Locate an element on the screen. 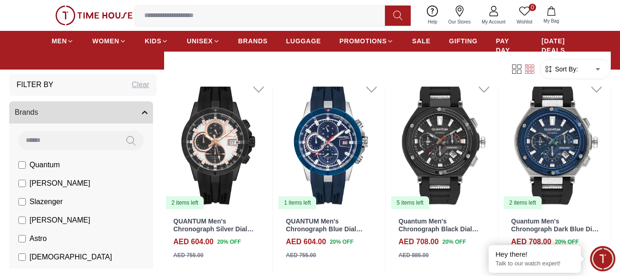  span: Brands is located at coordinates (26, 112).